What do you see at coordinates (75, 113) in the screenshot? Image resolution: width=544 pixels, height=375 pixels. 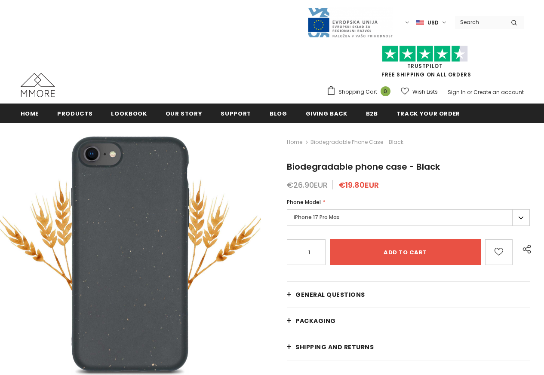 I see `a: Products` at bounding box center [75, 113].